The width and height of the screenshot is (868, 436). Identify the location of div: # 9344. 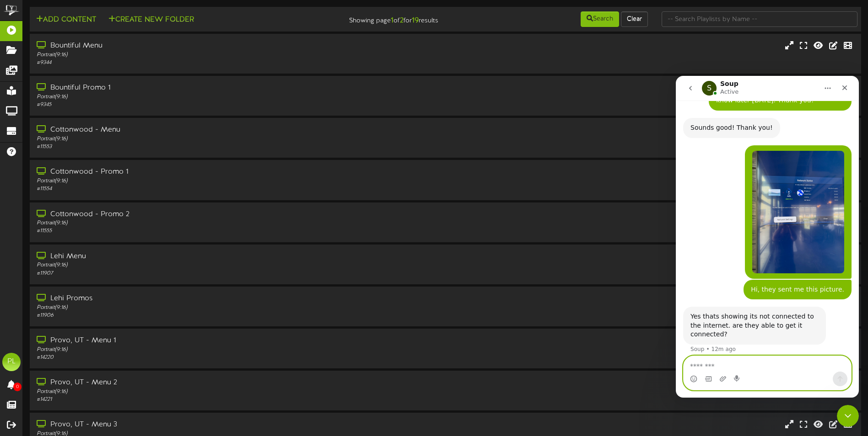
(202, 62).